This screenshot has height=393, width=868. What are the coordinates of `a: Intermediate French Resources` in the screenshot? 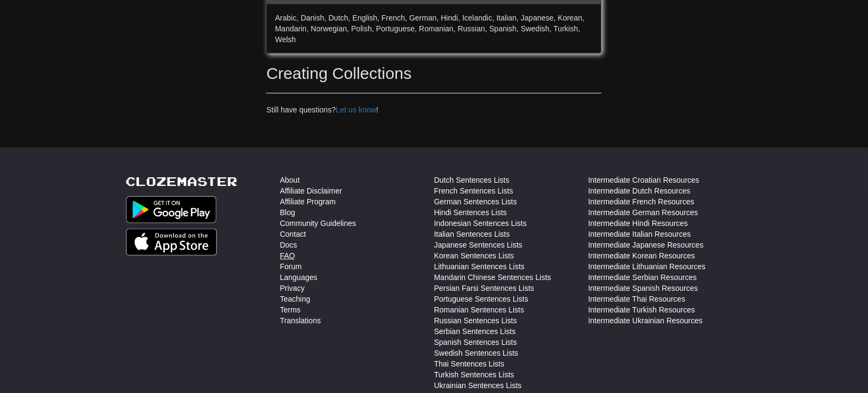 It's located at (641, 201).